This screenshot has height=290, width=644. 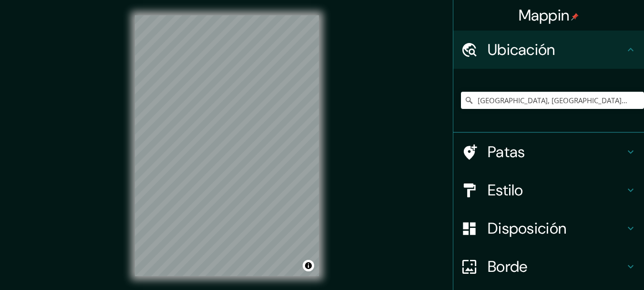 I want to click on div: Disposición, so click(x=549, y=228).